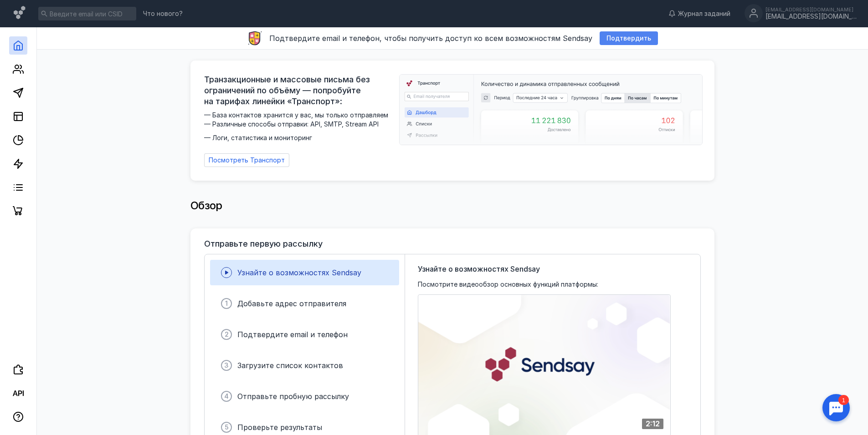 Image resolution: width=868 pixels, height=435 pixels. I want to click on span: Подтвердите email и телефон, so click(293, 334).